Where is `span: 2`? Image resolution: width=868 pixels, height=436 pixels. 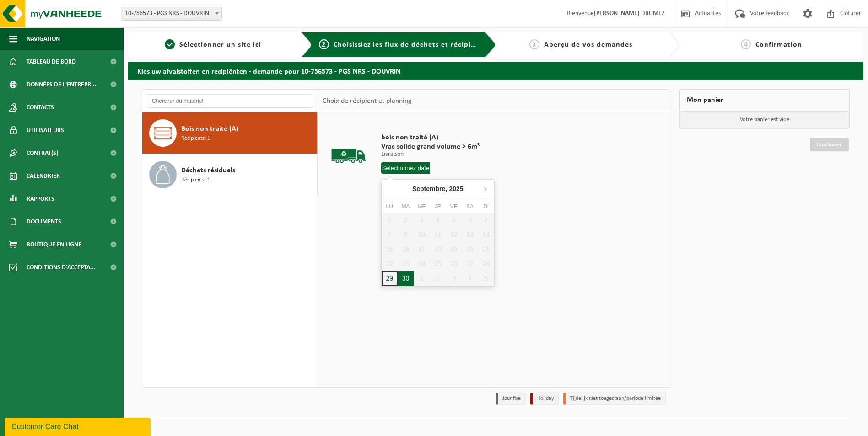 span: 2 is located at coordinates (324, 44).